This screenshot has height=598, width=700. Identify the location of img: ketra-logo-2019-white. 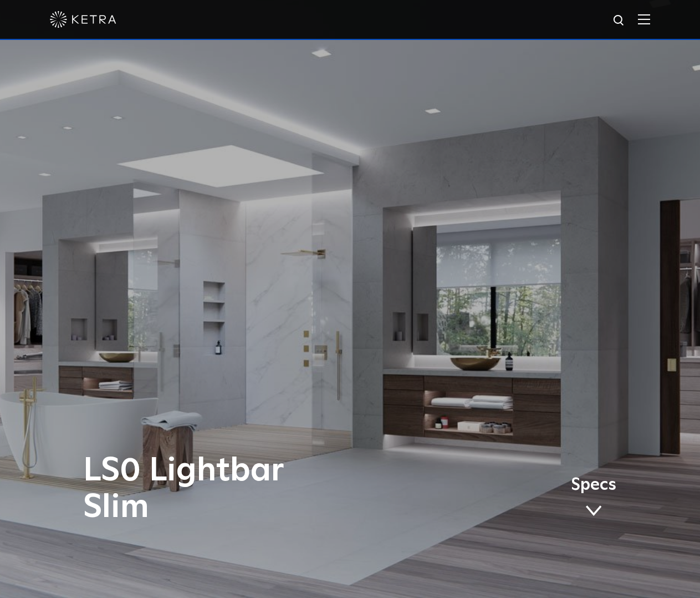
(83, 19).